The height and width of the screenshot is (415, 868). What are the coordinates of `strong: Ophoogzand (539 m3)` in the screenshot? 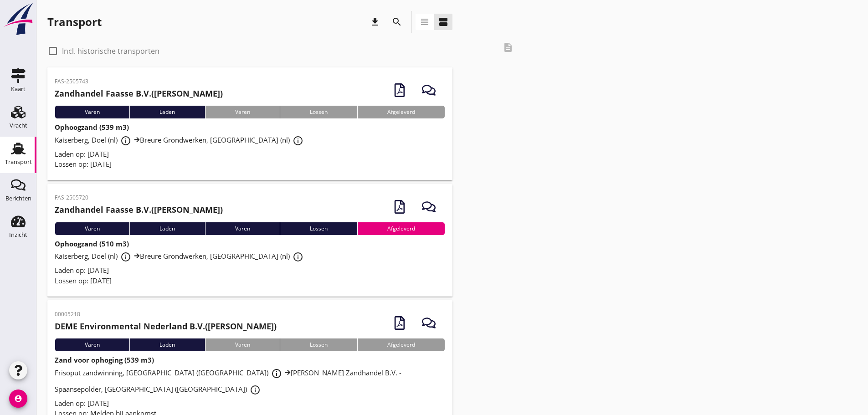 It's located at (92, 127).